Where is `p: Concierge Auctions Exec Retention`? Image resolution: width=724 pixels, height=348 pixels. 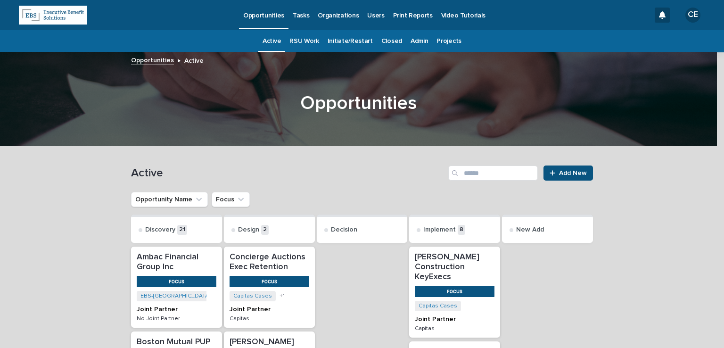 p: Concierge Auctions Exec Retention is located at coordinates (269, 262).